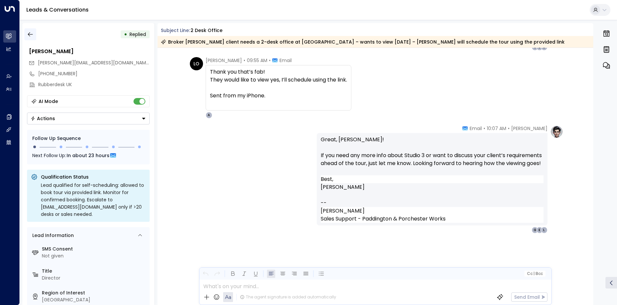  Describe the element at coordinates (94, 249) in the screenshot. I see `label: SMS Consent` at that location.